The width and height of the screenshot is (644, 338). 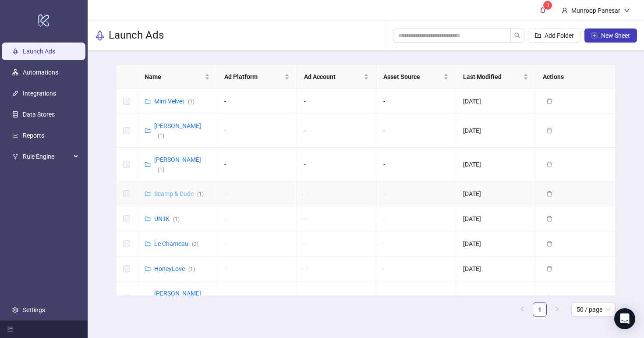 What do you see at coordinates (15, 157) in the screenshot?
I see `span: fork` at bounding box center [15, 157].